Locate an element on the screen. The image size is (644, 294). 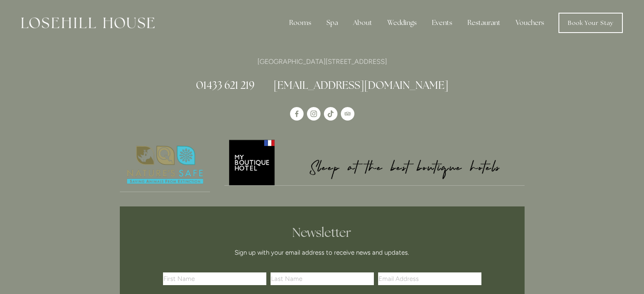
div: Spa is located at coordinates (332, 23).